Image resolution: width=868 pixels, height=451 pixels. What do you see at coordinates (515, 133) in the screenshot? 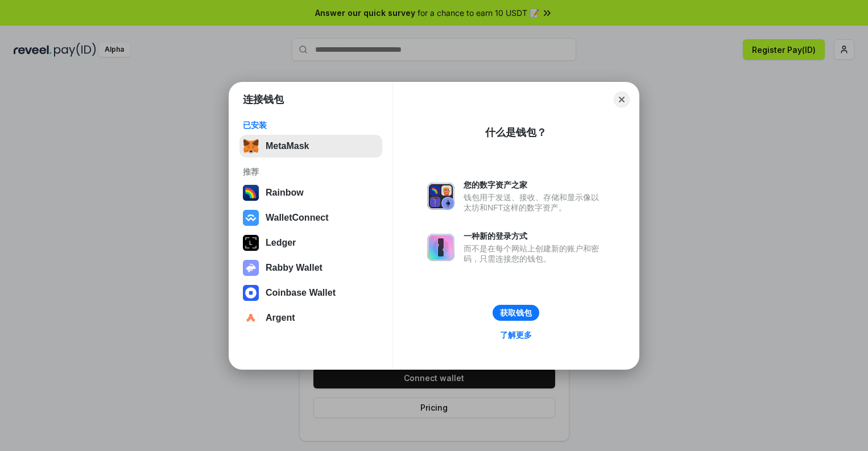
I see `div: 什么是钱包？` at bounding box center [515, 133].